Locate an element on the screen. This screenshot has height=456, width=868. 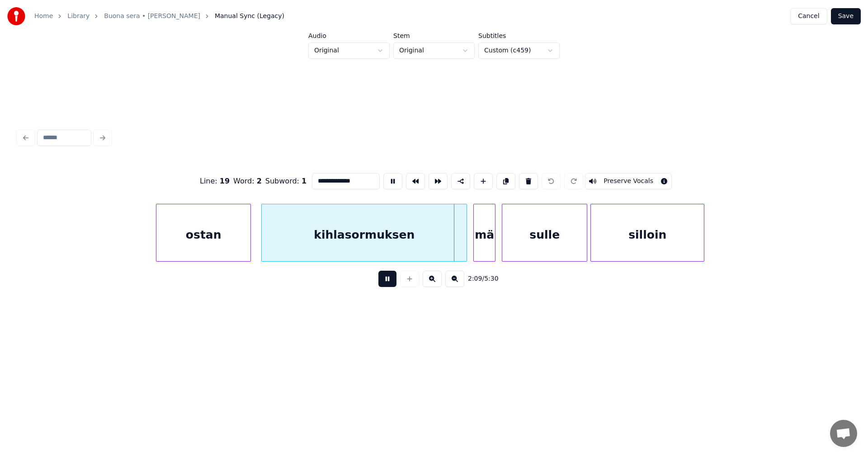
span: 19 is located at coordinates (224, 181).